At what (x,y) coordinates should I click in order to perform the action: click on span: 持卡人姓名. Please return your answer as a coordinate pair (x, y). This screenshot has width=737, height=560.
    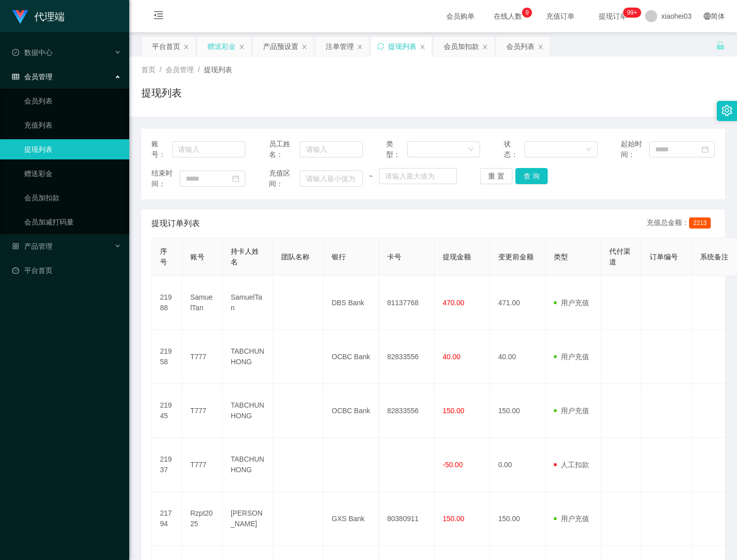
    Looking at the image, I should click on (245, 256).